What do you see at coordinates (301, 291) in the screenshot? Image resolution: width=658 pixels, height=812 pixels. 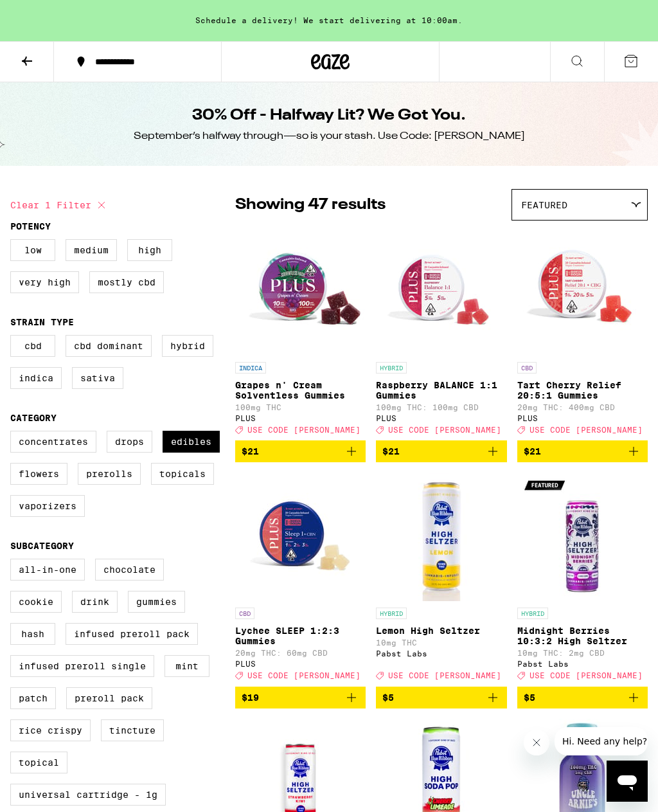 I see `img: PLUS - Grapes n' Cream Solventless Gummies` at bounding box center [301, 291].